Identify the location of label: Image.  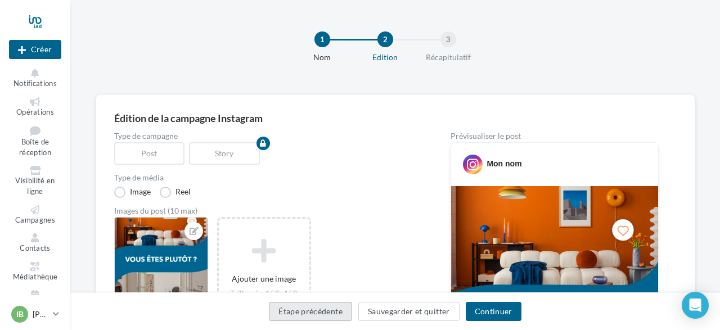
(132, 192).